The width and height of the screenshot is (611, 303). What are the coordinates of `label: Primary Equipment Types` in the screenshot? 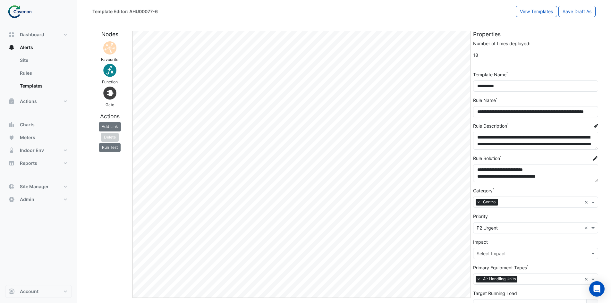 It's located at (500, 267).